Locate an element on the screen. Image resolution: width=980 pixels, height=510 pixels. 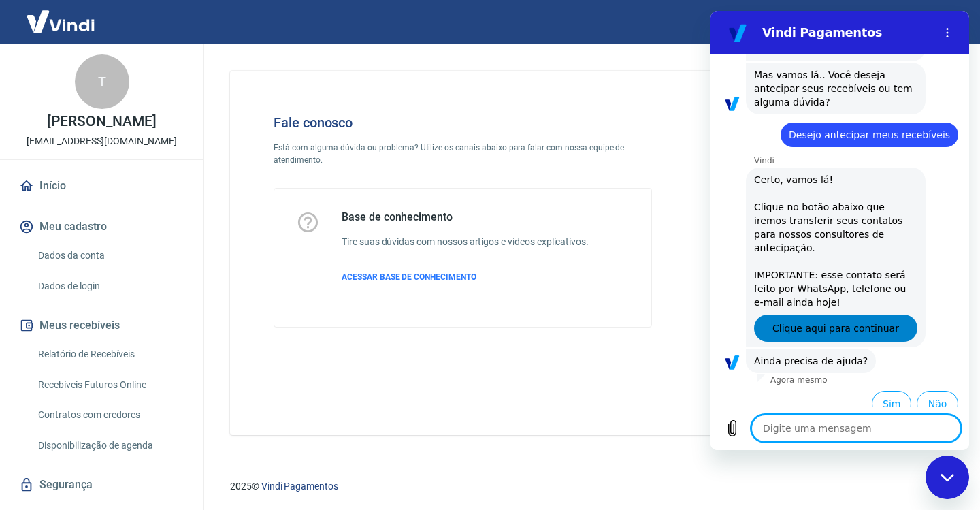
button: Carregar arquivo is located at coordinates (22, 417).